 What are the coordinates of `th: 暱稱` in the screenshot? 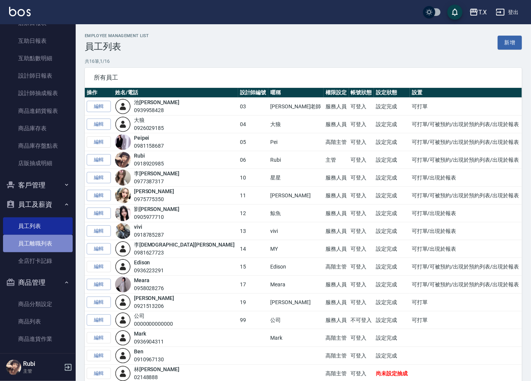 It's located at (296, 93).